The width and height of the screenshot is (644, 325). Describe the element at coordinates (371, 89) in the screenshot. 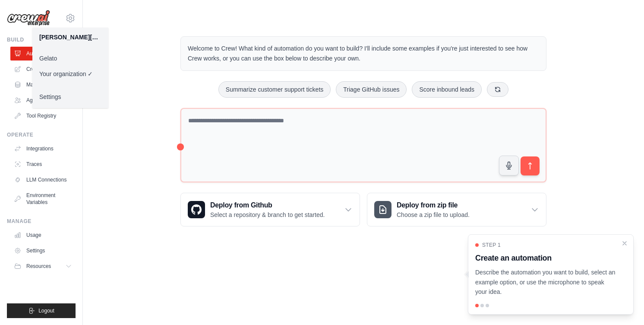

I see `button: Triage GitHub issues` at that location.